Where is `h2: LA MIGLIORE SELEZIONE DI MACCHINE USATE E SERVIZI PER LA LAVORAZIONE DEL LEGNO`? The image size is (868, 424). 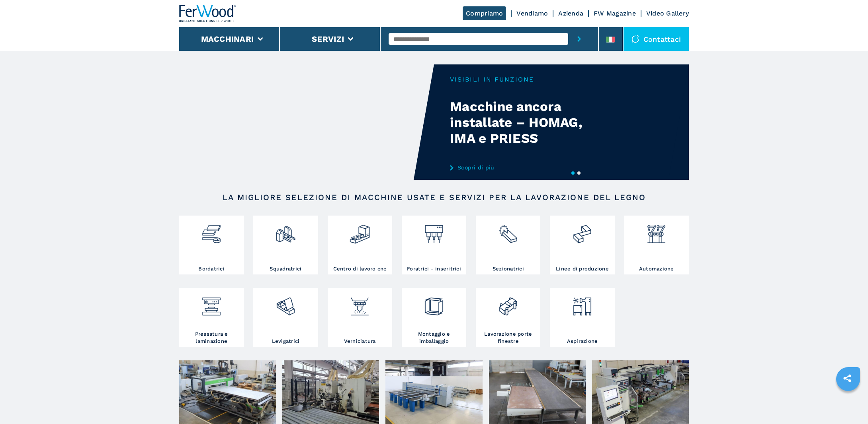 h2: LA MIGLIORE SELEZIONE DI MACCHINE USATE E SERVIZI PER LA LAVORAZIONE DEL LEGNO is located at coordinates (434, 197).